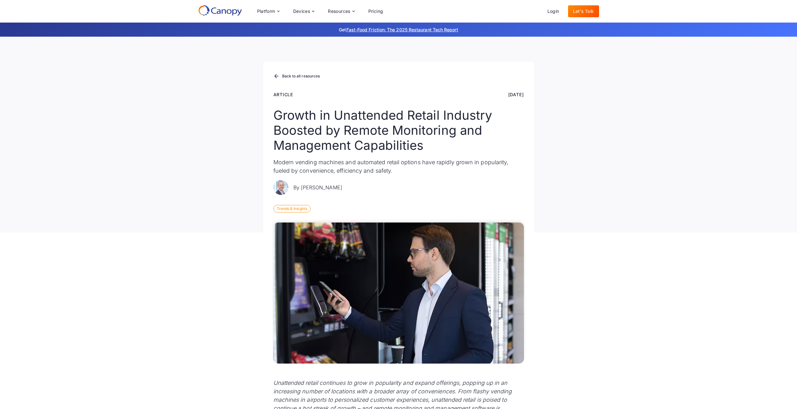 This screenshot has height=409, width=797. Describe the element at coordinates (584, 11) in the screenshot. I see `a: Let's Talk` at that location.